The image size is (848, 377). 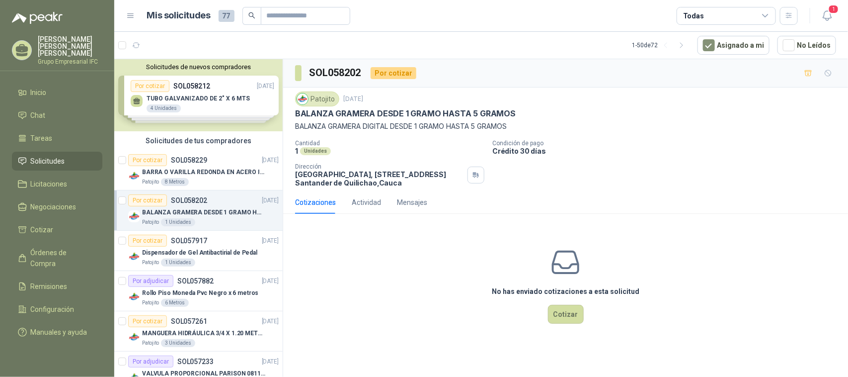 I want to click on p: Crédito 30 días, so click(x=669, y=151).